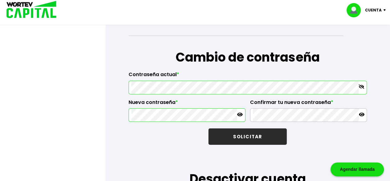  What do you see at coordinates (248, 136) in the screenshot?
I see `button: SOLICITAR` at bounding box center [248, 136].